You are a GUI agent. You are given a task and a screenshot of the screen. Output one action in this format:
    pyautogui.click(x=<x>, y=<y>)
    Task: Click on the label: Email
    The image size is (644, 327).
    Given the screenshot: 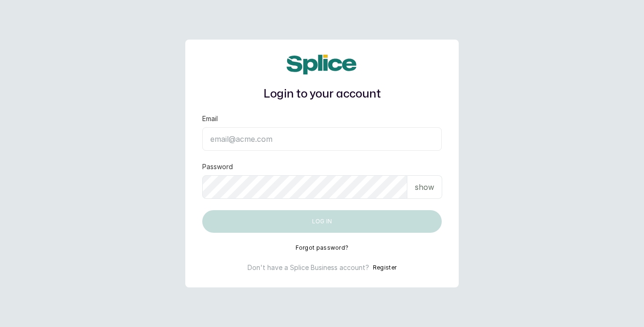 What is the action you would take?
    pyautogui.click(x=210, y=119)
    